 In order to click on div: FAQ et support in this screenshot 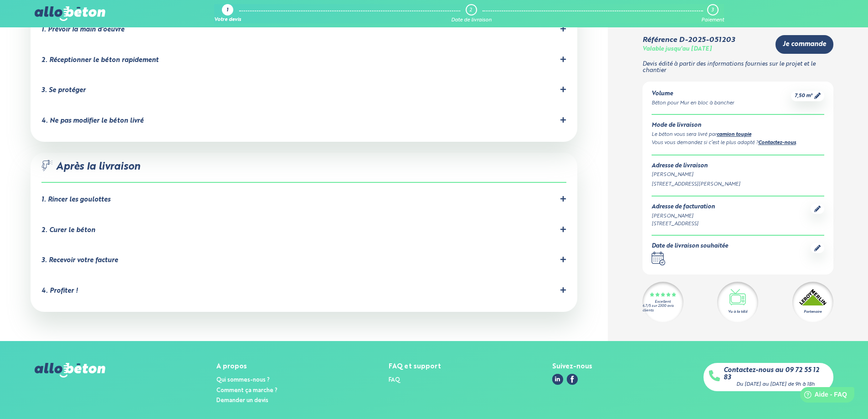, I will do `click(414, 366)`.